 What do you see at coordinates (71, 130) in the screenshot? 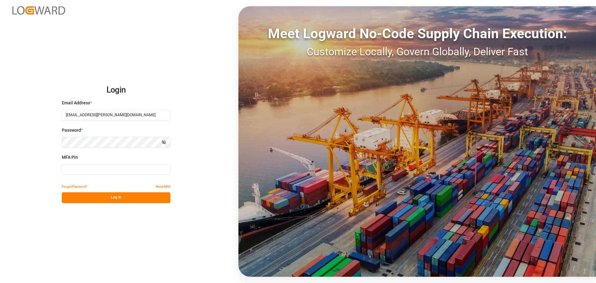
I see `span: Password` at bounding box center [71, 130].